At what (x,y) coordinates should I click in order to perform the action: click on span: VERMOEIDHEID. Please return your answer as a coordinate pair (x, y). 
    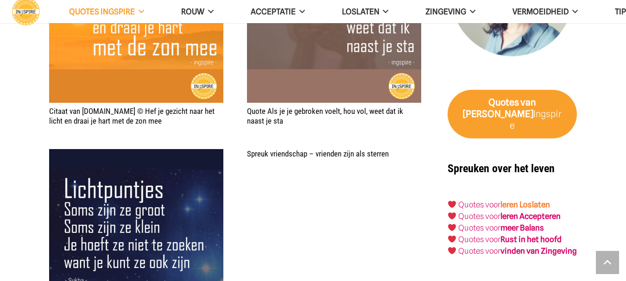
    Looking at the image, I should click on (540, 12).